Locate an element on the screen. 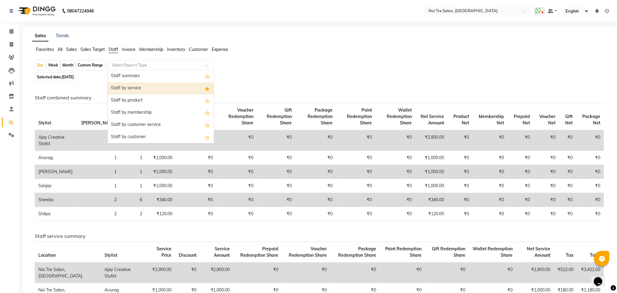 The width and height of the screenshot is (617, 293). span: Added to Favorites is located at coordinates (207, 88).